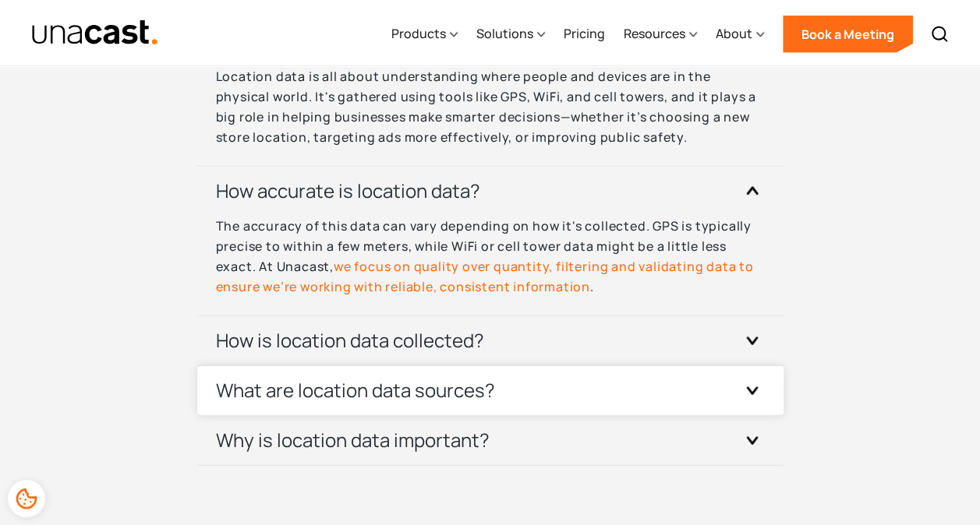 The height and width of the screenshot is (525, 980). I want to click on h3: How accurate is location data?, so click(348, 191).